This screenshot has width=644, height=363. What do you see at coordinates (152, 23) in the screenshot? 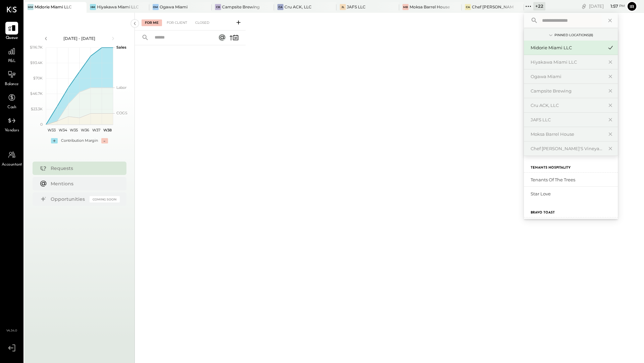
I see `div: For Me` at bounding box center [152, 23].